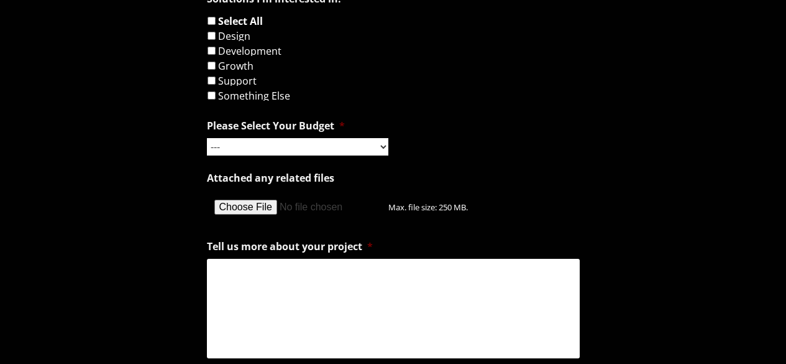 Image resolution: width=786 pixels, height=364 pixels. I want to click on div: Chat Widget, so click(755, 334).